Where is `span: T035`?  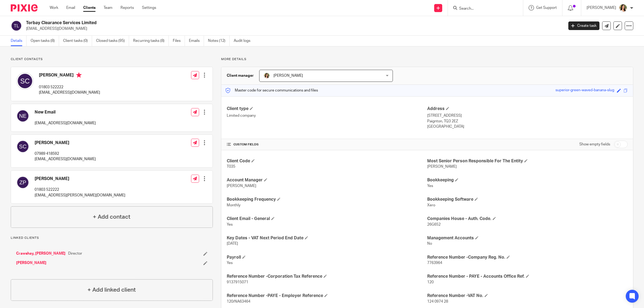 span: T035 is located at coordinates (231, 167).